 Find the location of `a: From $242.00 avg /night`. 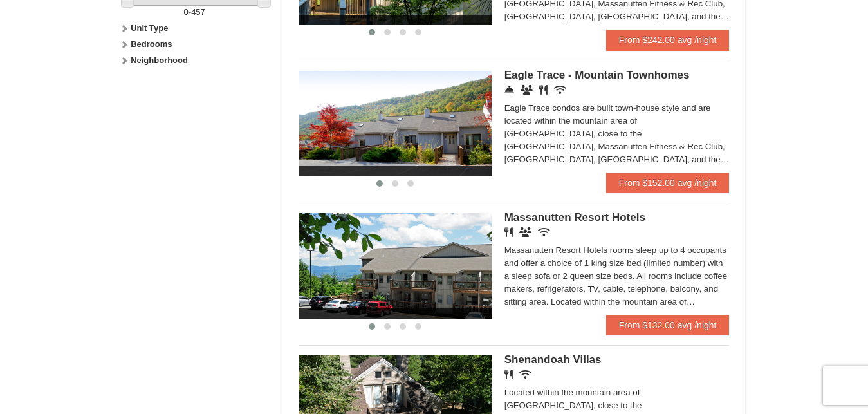

a: From $242.00 avg /night is located at coordinates (668, 40).